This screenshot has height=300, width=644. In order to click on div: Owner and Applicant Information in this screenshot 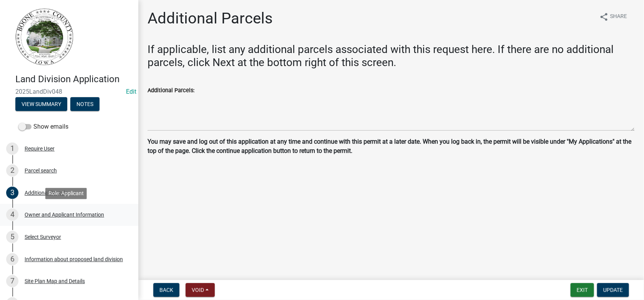, I will do `click(64, 215)`.